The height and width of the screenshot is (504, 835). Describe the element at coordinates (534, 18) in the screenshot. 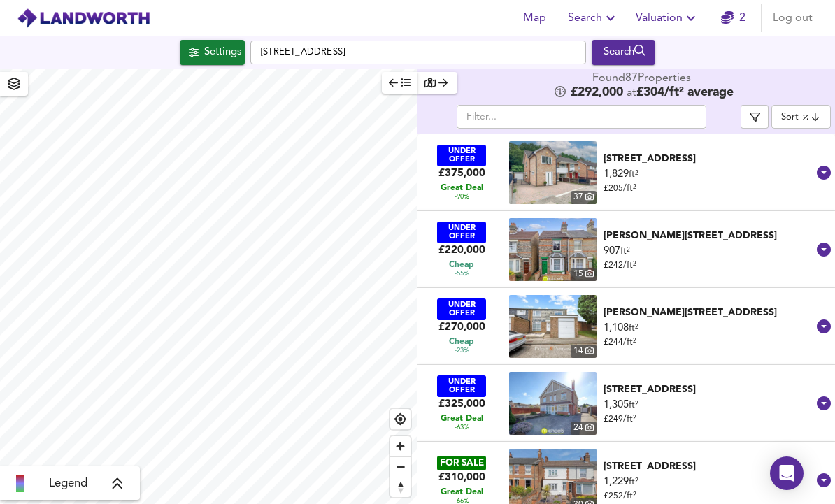

I see `button: Map` at that location.